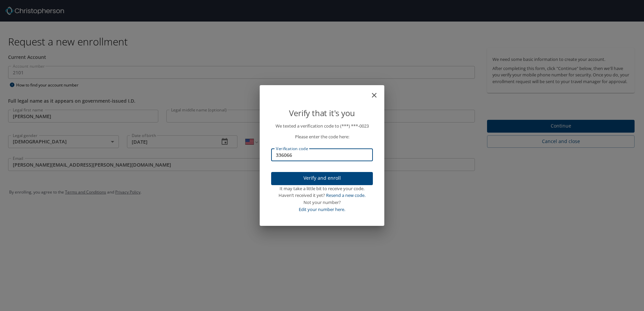 This screenshot has width=644, height=311. Describe the element at coordinates (322, 209) in the screenshot. I see `a: Edit your number here.` at that location.